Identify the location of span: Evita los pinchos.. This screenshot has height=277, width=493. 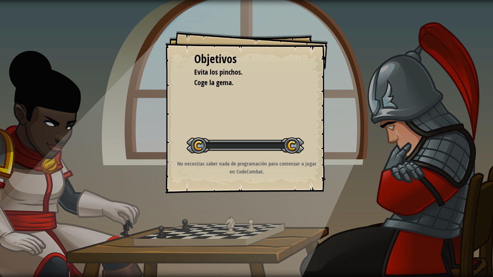
(218, 72).